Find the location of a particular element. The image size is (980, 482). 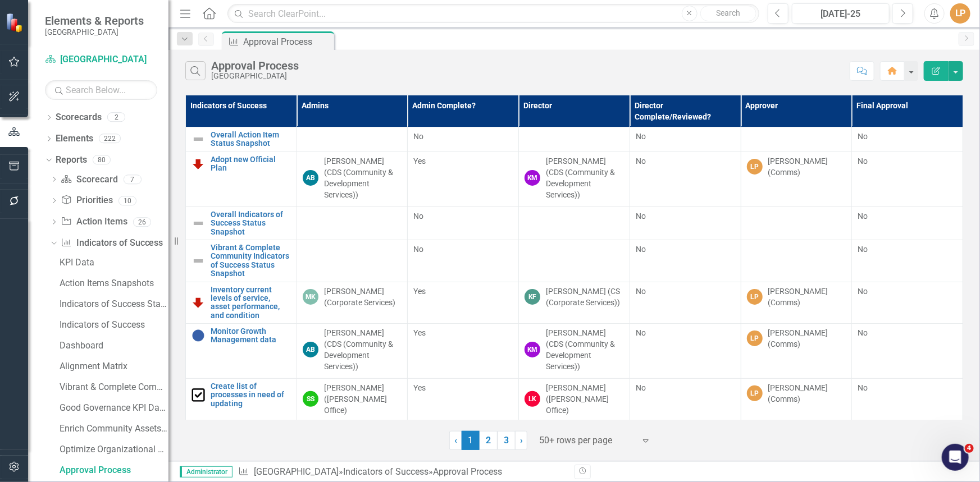

a: Monitor Growth Management data is located at coordinates (251, 336).